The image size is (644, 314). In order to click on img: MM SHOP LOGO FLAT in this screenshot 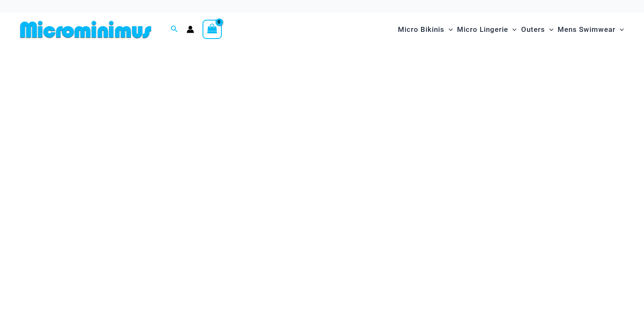, I will do `click(85, 29)`.